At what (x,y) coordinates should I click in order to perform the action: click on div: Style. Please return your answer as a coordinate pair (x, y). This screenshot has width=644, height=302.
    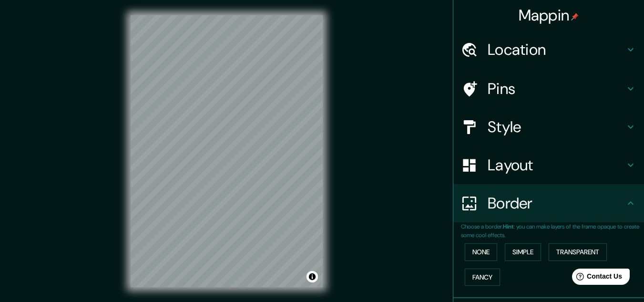
    Looking at the image, I should click on (549, 127).